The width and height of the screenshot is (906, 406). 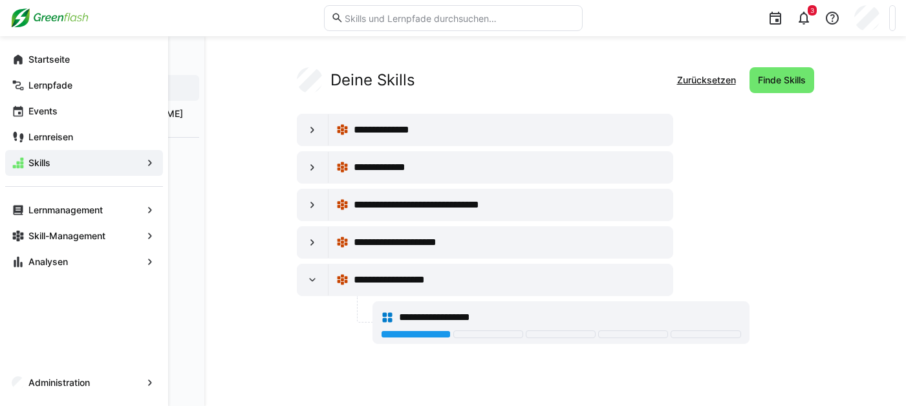 What do you see at coordinates (782, 80) in the screenshot?
I see `button: Finde Skills` at bounding box center [782, 80].